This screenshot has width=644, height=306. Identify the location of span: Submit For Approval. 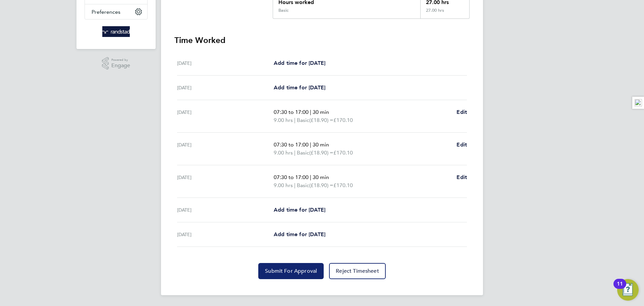
(291, 271).